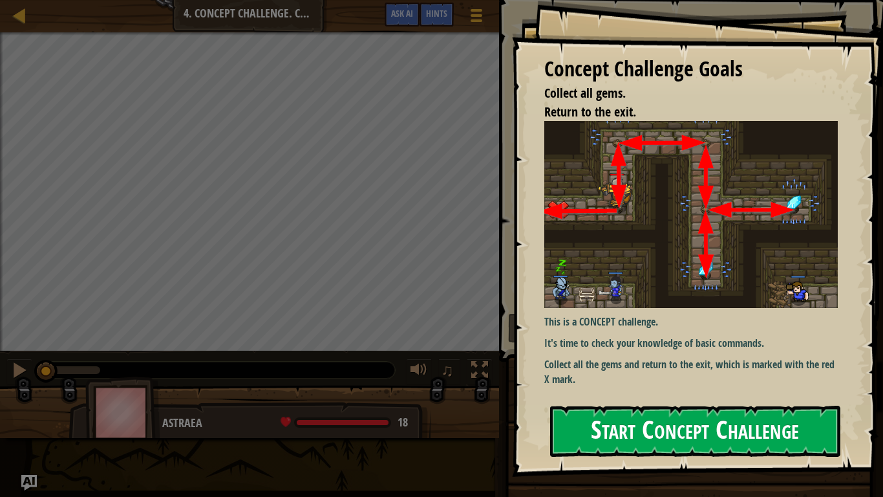 This screenshot has width=883, height=497. I want to click on li: Collect all gems., so click(681, 93).